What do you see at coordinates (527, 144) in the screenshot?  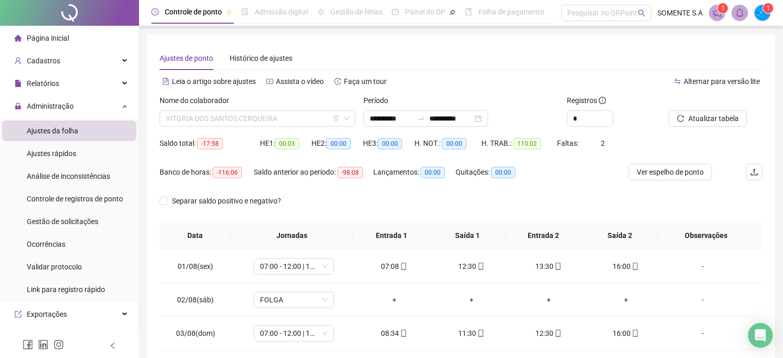 I see `span: 110:02` at bounding box center [527, 144].